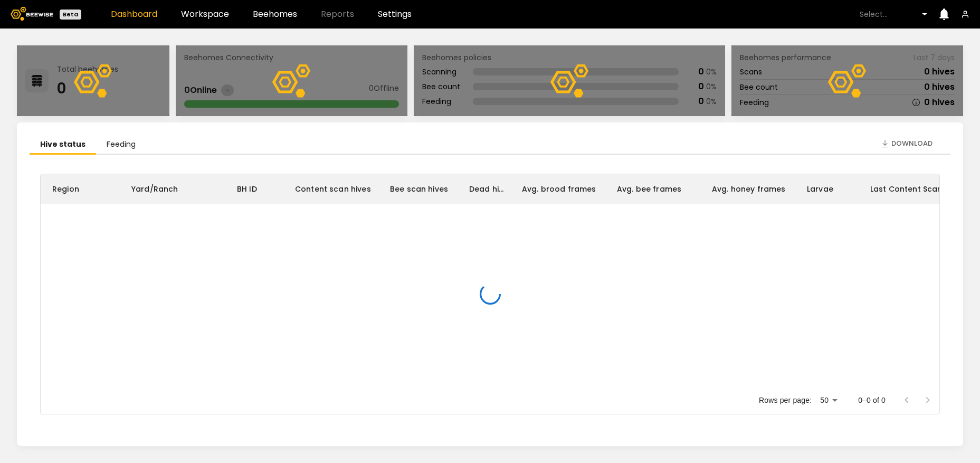 This screenshot has height=463, width=980. Describe the element at coordinates (205, 14) in the screenshot. I see `a: Workspace` at that location.